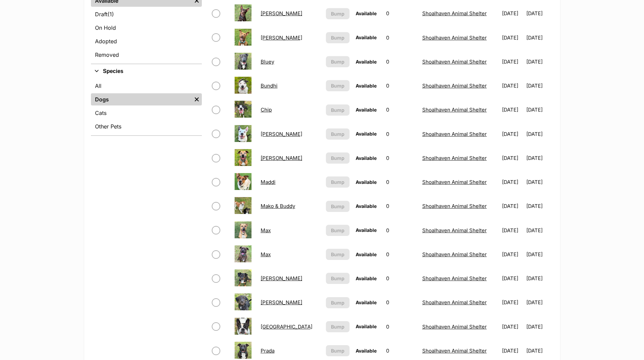 The image size is (644, 360). What do you see at coordinates (267, 350) in the screenshot?
I see `a: Prada` at bounding box center [267, 350].